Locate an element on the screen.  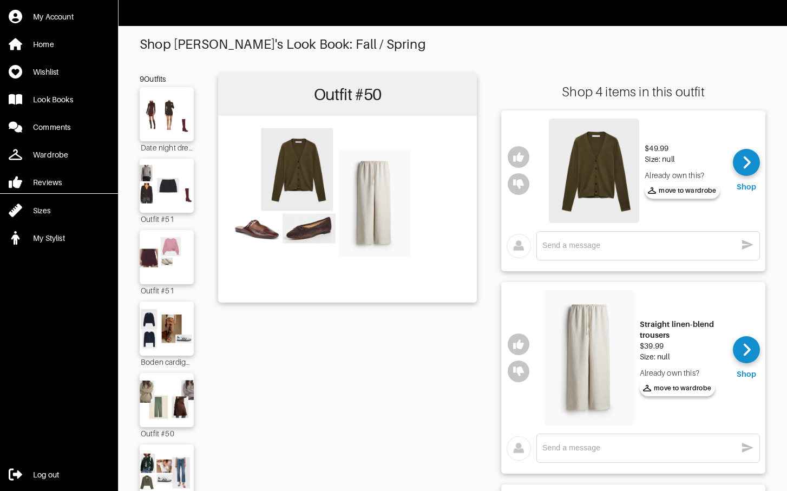
div: Look Books is located at coordinates (53, 100).